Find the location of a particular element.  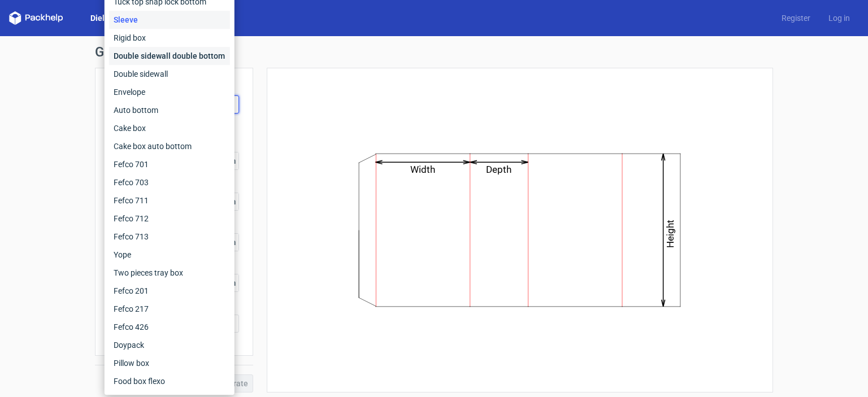

div: Doypack is located at coordinates (170, 345).